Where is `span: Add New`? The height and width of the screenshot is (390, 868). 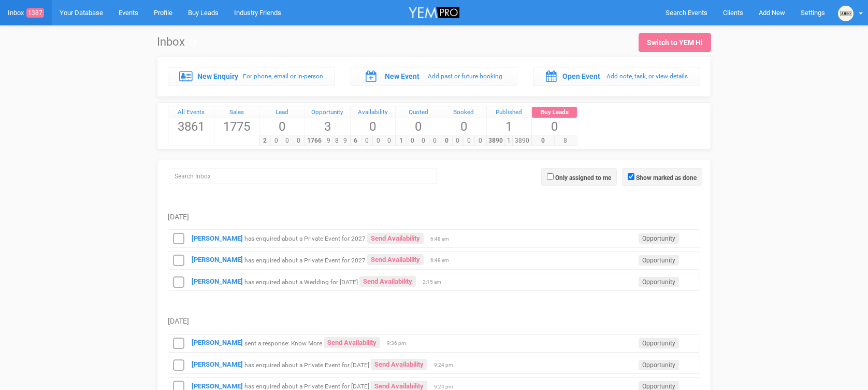
span: Add New is located at coordinates (772, 12).